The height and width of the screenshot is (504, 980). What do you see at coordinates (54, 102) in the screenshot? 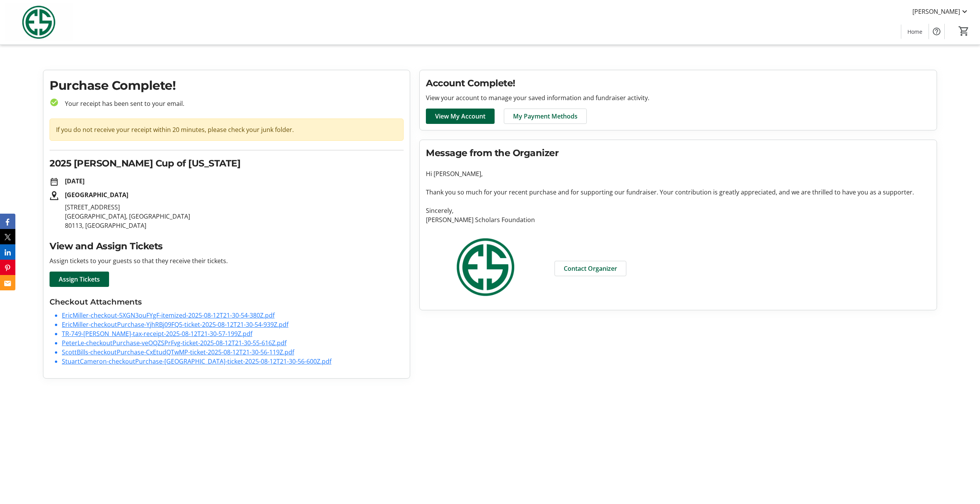
I see `mat-icon: check_circle` at bounding box center [54, 102].